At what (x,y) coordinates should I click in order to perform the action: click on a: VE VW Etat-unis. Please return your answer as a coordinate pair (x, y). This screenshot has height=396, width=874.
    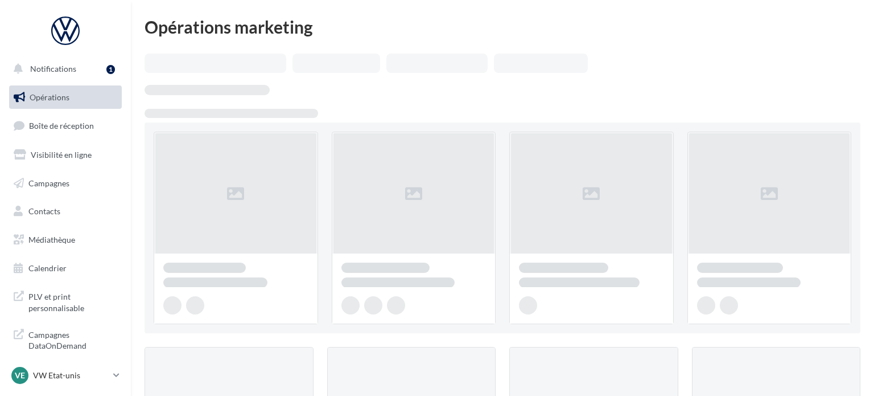
    Looking at the image, I should click on (65, 375).